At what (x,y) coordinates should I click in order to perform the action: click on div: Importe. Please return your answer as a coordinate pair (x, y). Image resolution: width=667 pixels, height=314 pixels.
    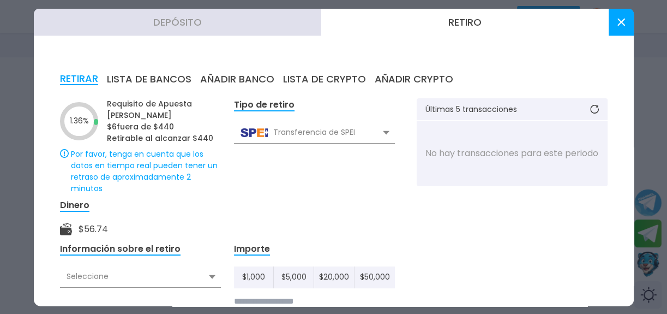
    Looking at the image, I should click on (252, 248).